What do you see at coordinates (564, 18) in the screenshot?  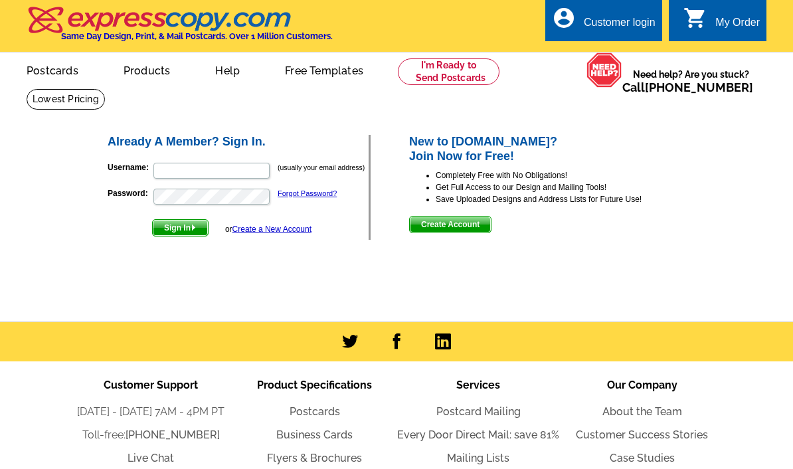 I see `i: account_circle` at bounding box center [564, 18].